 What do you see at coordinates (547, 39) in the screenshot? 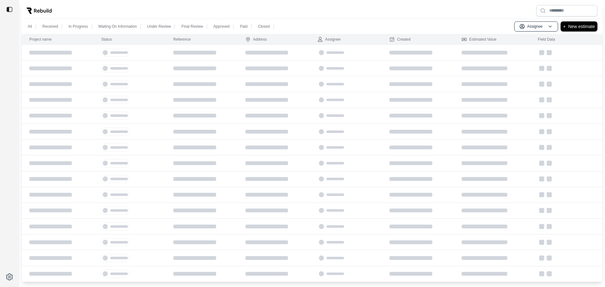
I see `div: Field Data` at bounding box center [547, 39].